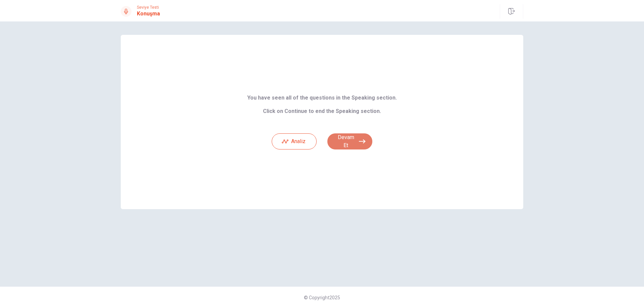 The image size is (644, 308). Describe the element at coordinates (148, 14) in the screenshot. I see `h1: Konuşma` at that location.